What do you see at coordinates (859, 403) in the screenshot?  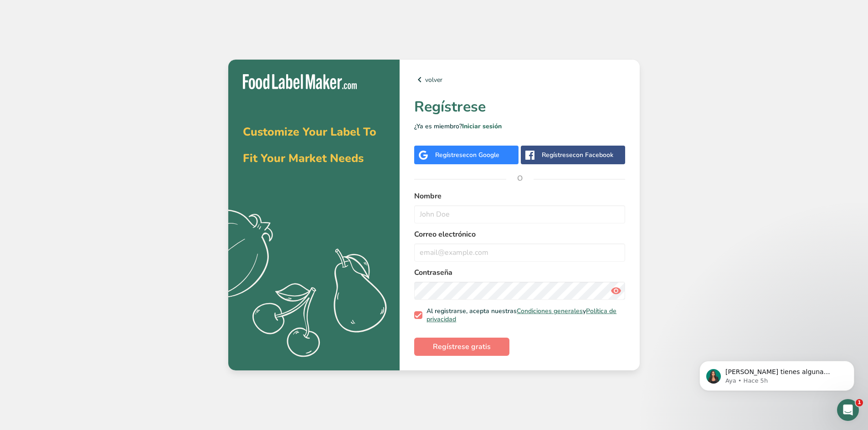 I see `span: 1` at bounding box center [859, 403].